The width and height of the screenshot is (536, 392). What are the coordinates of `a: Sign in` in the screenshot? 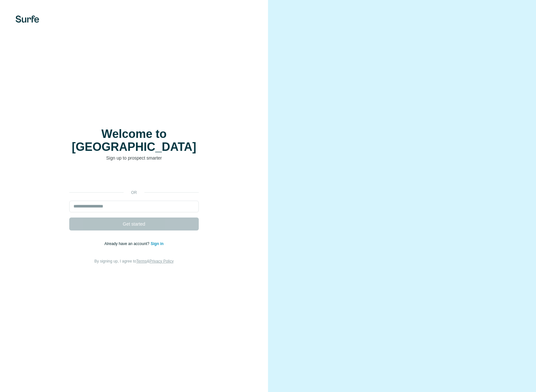 It's located at (157, 244).